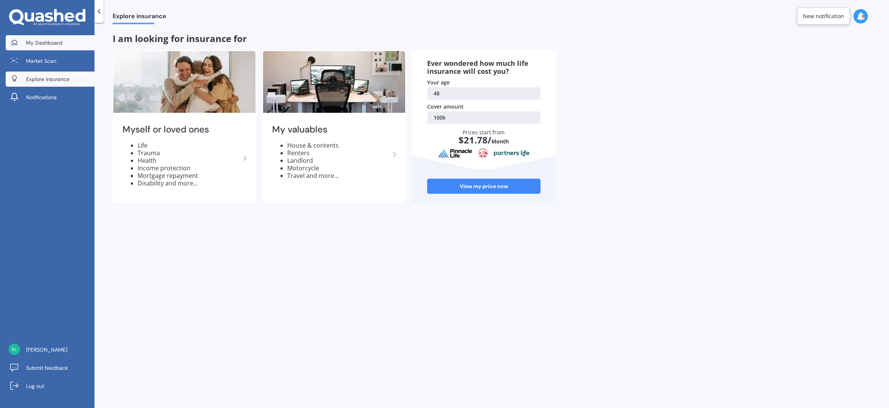  Describe the element at coordinates (47, 368) in the screenshot. I see `span: Submit feedback` at that location.